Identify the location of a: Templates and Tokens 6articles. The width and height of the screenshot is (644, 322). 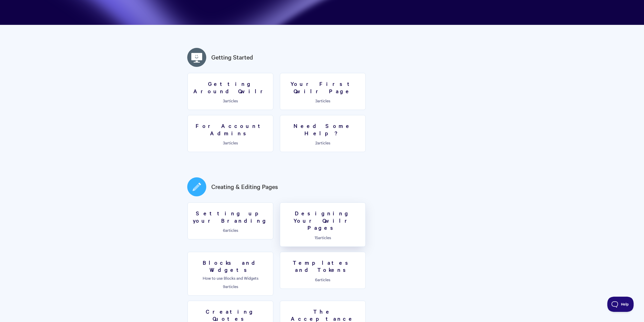
(322, 270).